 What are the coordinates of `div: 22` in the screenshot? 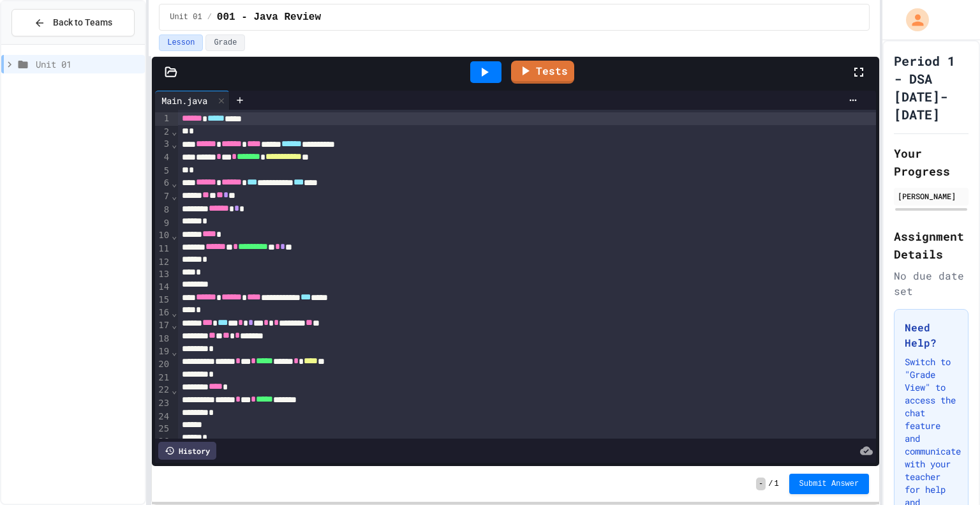 It's located at (162, 391).